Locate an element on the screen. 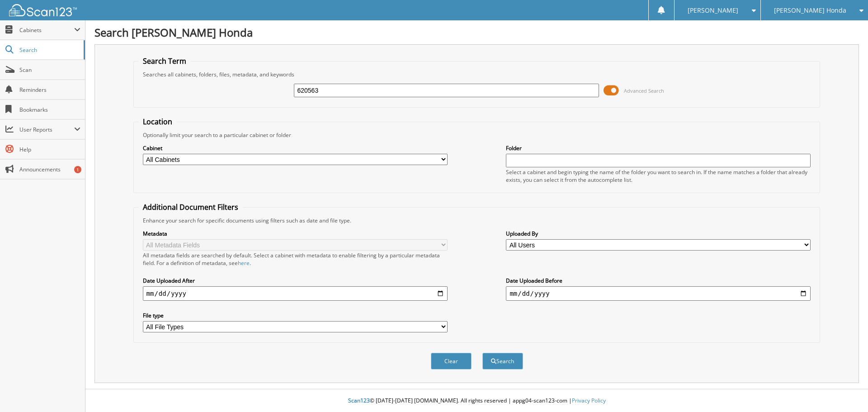 The width and height of the screenshot is (868, 412). div: Optionally limit your search to a particular cabinet or folder is located at coordinates (477, 135).